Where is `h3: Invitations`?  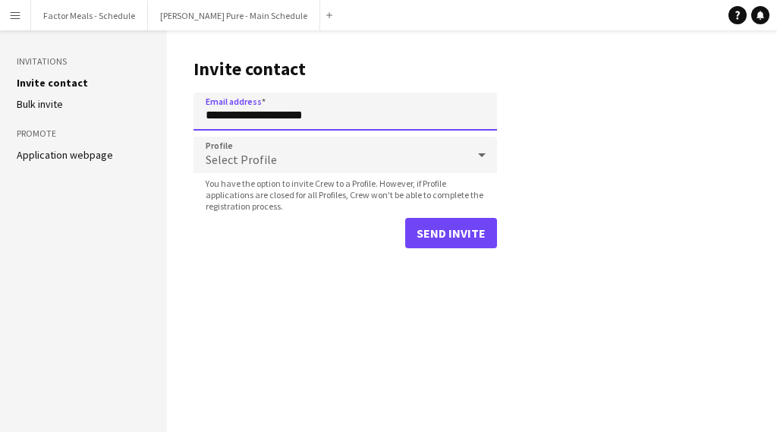 h3: Invitations is located at coordinates (83, 61).